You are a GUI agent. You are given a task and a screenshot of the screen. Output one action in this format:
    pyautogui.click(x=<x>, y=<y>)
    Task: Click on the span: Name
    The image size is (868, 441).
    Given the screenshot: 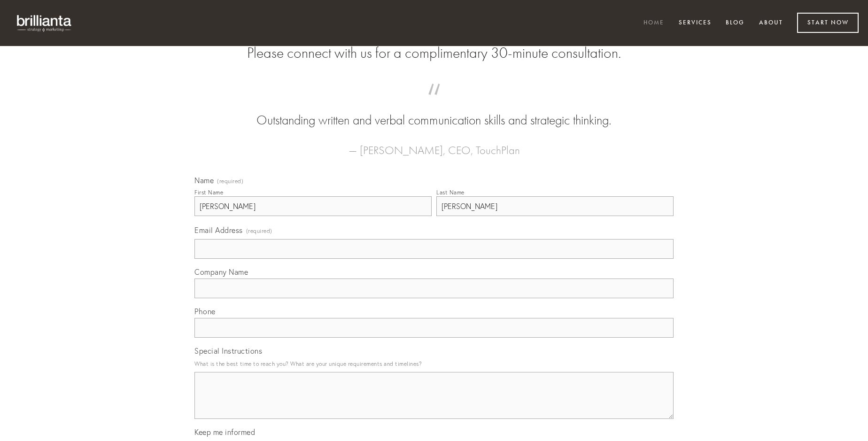 What is the action you would take?
    pyautogui.click(x=204, y=181)
    